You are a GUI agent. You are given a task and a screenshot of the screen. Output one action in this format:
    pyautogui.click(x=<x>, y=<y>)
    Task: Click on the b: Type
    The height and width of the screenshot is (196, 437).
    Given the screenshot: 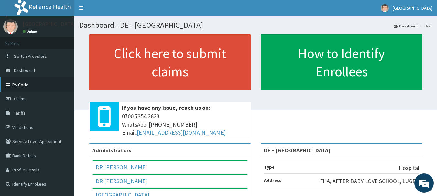 What is the action you would take?
    pyautogui.click(x=269, y=167)
    